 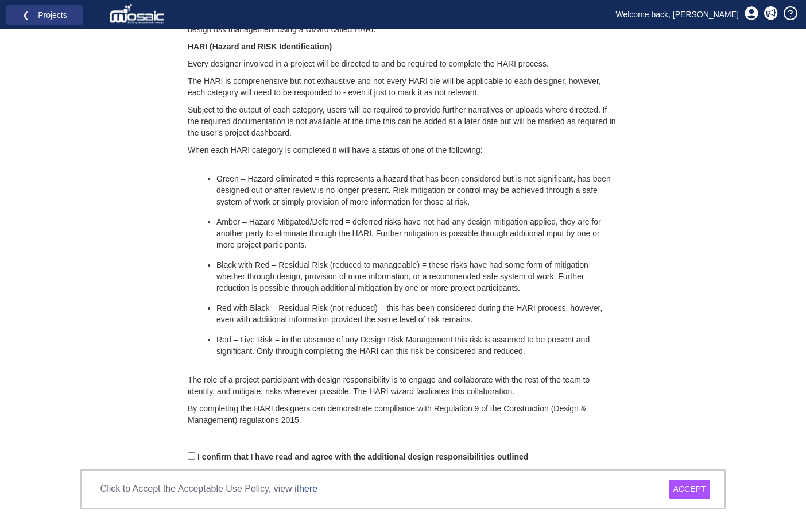 What do you see at coordinates (45, 15) in the screenshot?
I see `a: ❮ Projects` at bounding box center [45, 15].